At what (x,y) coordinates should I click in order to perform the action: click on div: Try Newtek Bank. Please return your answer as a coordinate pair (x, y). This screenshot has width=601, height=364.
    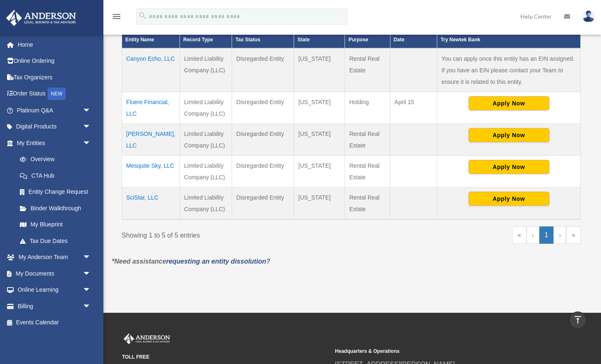
    Looking at the image, I should click on (504, 40).